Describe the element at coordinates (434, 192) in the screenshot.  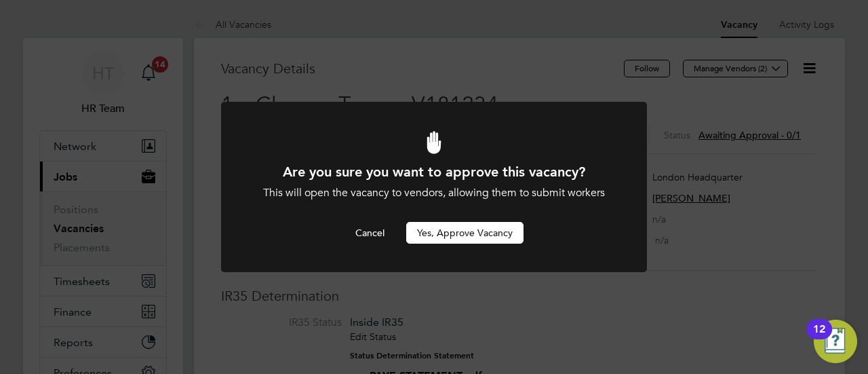
I see `span: This will open the vacancy to vendors, allowing them to submit workers` at that location.